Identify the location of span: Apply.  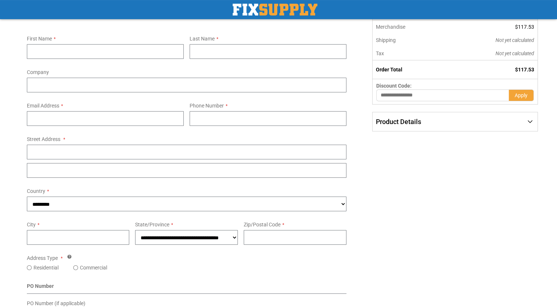
(521, 95).